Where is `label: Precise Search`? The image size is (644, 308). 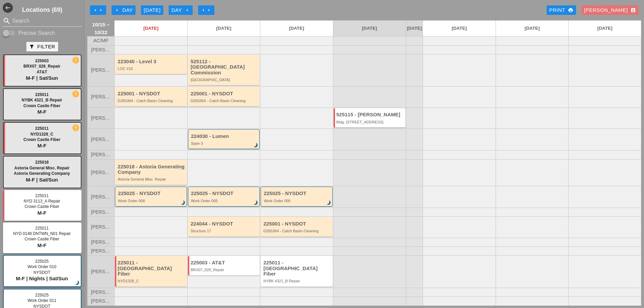 label: Precise Search is located at coordinates (37, 33).